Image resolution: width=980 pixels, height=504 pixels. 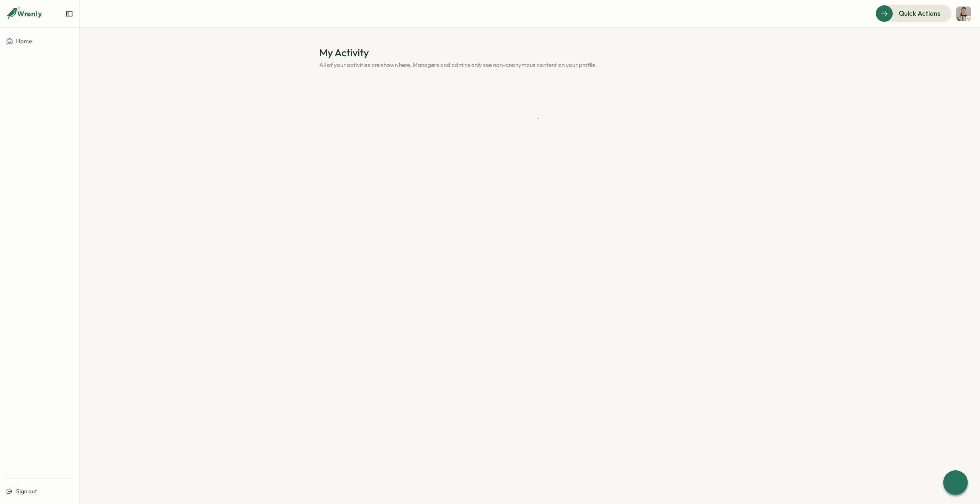 What do you see at coordinates (920, 13) in the screenshot?
I see `span: Quick Actions` at bounding box center [920, 13].